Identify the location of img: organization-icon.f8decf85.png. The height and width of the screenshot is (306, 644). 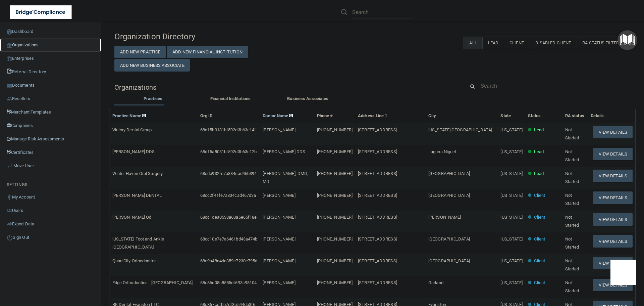
(9, 45).